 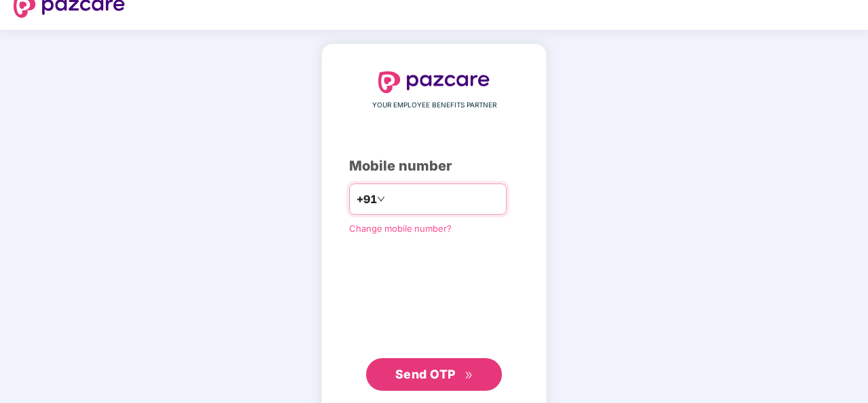 I want to click on button: Send OTPdouble-right, so click(x=434, y=375).